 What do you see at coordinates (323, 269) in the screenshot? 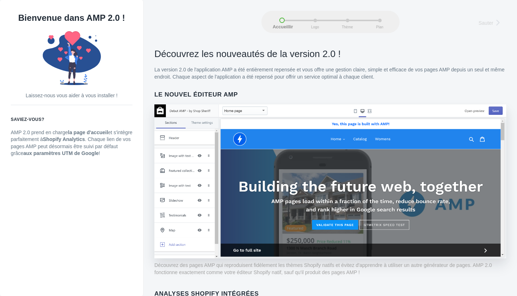
I see `font: Découvrez des pages AMP qui reproduisent fidèlement les thèmes Shopify natifs et évitez d'apprend...` at bounding box center [323, 269].